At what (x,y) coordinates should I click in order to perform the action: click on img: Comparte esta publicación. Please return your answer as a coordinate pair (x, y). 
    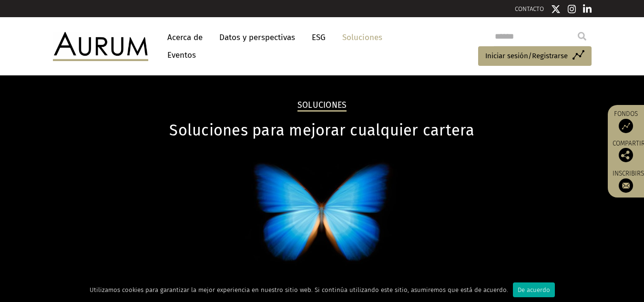
    Looking at the image, I should click on (626, 155).